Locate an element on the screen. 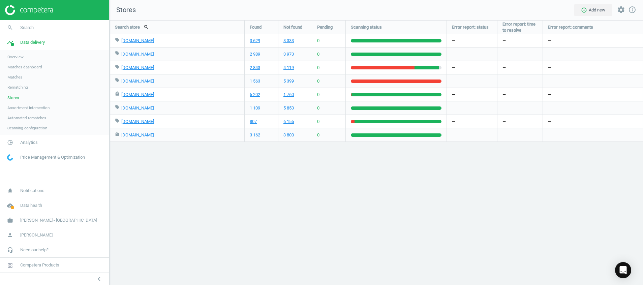 This screenshot has height=285, width=643. span: Matches is located at coordinates (15, 77).